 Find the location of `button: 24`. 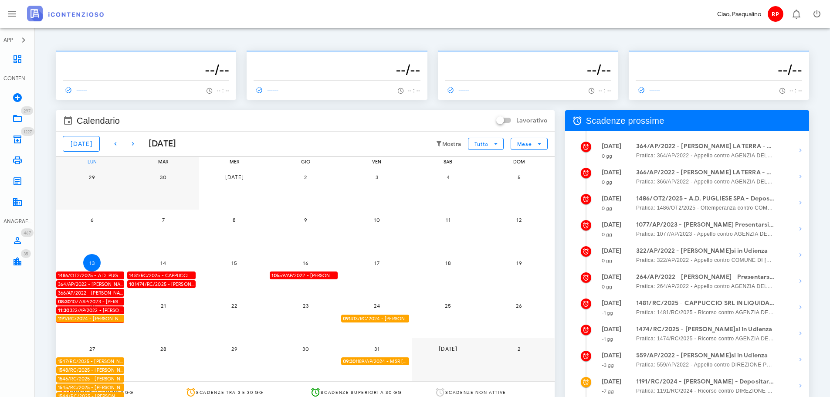

button: 24 is located at coordinates (377, 306).